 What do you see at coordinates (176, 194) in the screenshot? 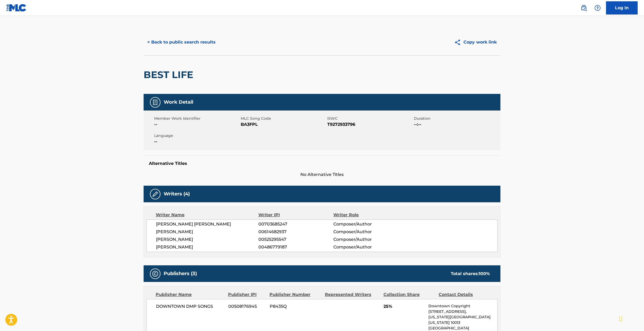
I see `h5: Writers (4)` at bounding box center [176, 194].